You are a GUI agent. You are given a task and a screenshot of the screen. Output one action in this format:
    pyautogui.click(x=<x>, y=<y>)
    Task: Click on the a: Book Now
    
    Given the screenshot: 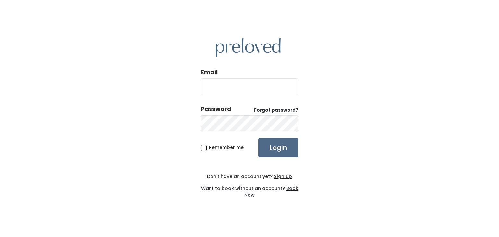 What is the action you would take?
    pyautogui.click(x=271, y=192)
    